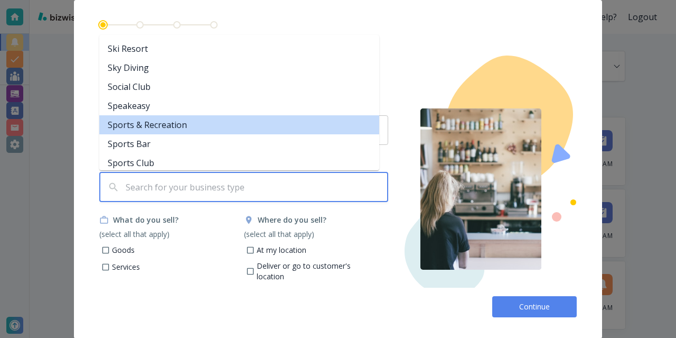  I want to click on h6: Where do you sell?, so click(292, 220).